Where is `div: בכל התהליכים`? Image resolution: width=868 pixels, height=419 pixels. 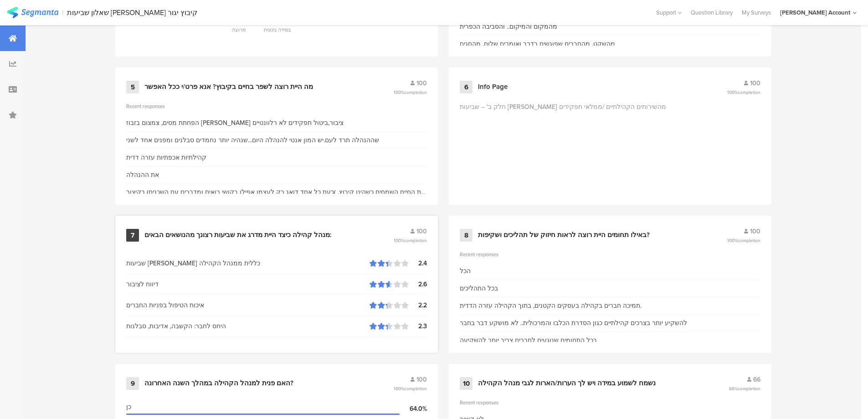
div: בכל התהליכים is located at coordinates (479, 288).